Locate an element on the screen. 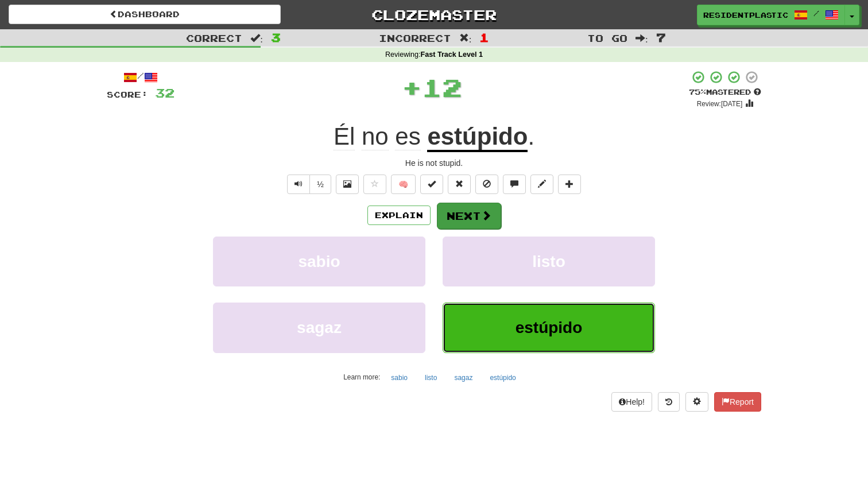  button: Play sentence audio (ctl+space) is located at coordinates (298, 184).